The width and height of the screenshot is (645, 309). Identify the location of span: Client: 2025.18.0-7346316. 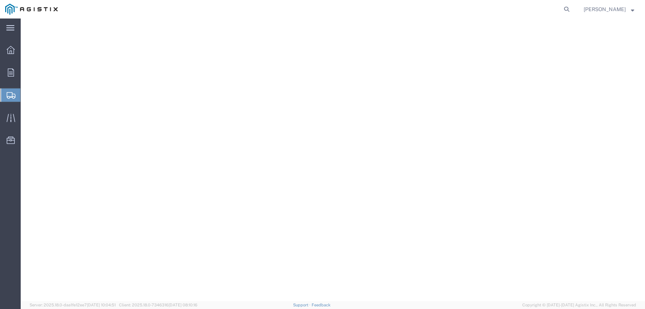
(158, 305).